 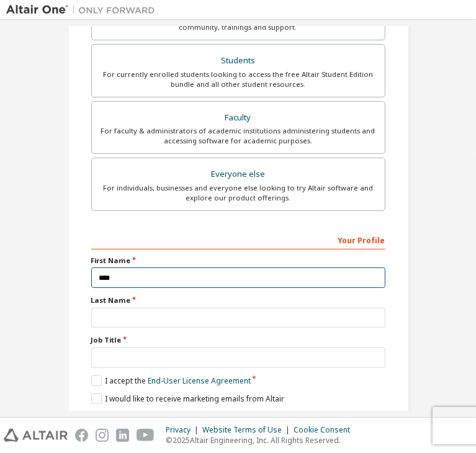 What do you see at coordinates (238, 300) in the screenshot?
I see `label: Last Name` at bounding box center [238, 300].